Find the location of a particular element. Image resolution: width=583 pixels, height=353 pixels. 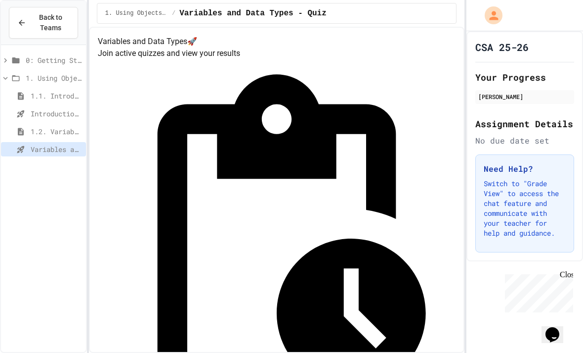

span: 1.1. Introduction to Algorithms, Programming, and Compilers is located at coordinates (56, 95).